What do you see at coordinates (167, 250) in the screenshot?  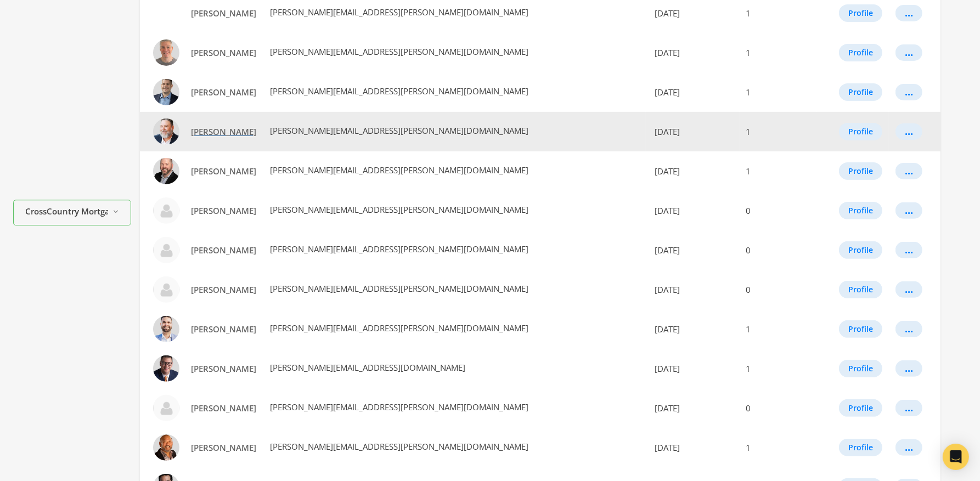 I see `img: Aaron Guzman profile` at bounding box center [167, 250].